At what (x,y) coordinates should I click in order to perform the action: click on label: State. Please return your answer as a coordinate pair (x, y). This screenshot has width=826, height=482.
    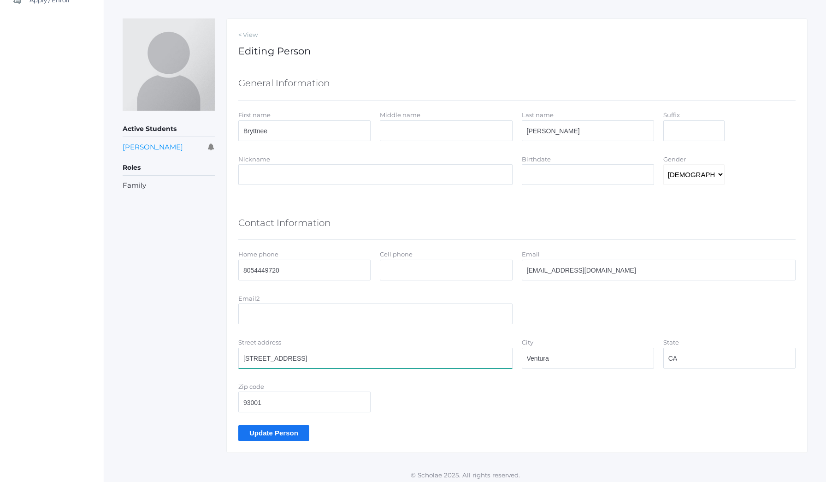
    Looking at the image, I should click on (671, 342).